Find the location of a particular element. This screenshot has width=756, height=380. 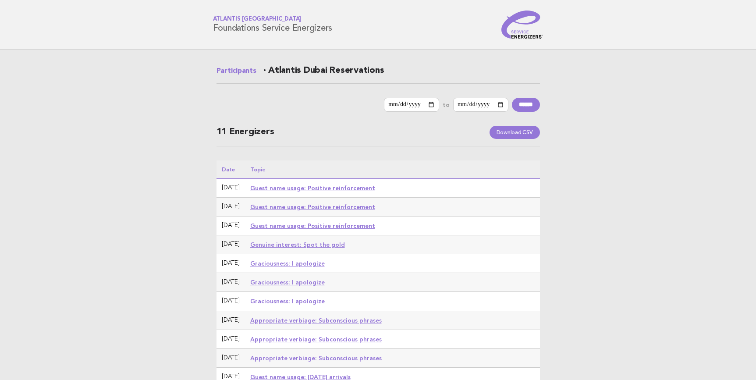

img: Service Energizers is located at coordinates (523, 25).